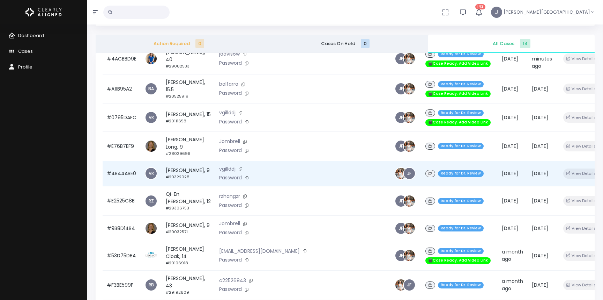 Image resolution: width=603 pixels, height=300 pixels. Describe the element at coordinates (345, 44) in the screenshot. I see `span: Cases On Hold` at that location.